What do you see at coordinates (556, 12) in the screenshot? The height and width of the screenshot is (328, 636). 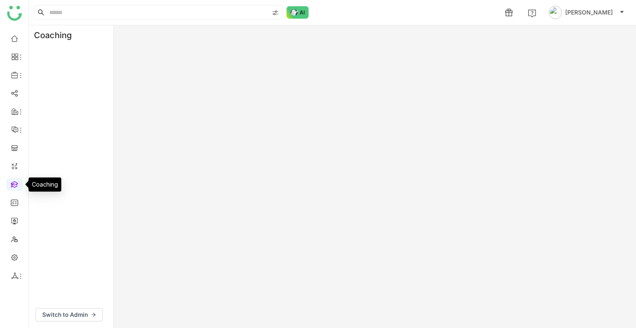 I see `img: avatar` at bounding box center [556, 12].